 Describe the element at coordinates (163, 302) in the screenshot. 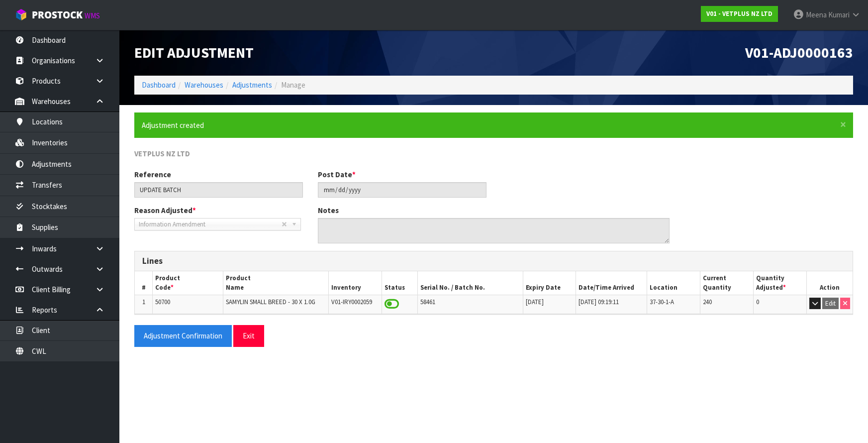

I see `span: 50700` at that location.